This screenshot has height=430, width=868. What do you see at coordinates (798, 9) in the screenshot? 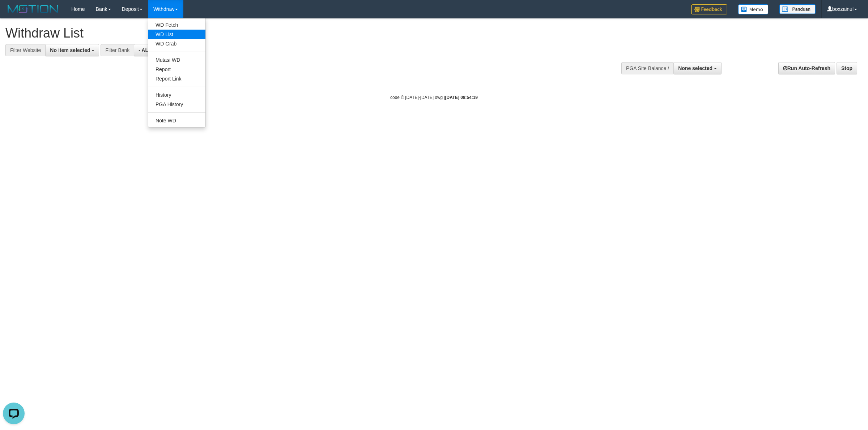
I see `img: panduan.png` at bounding box center [798, 9].